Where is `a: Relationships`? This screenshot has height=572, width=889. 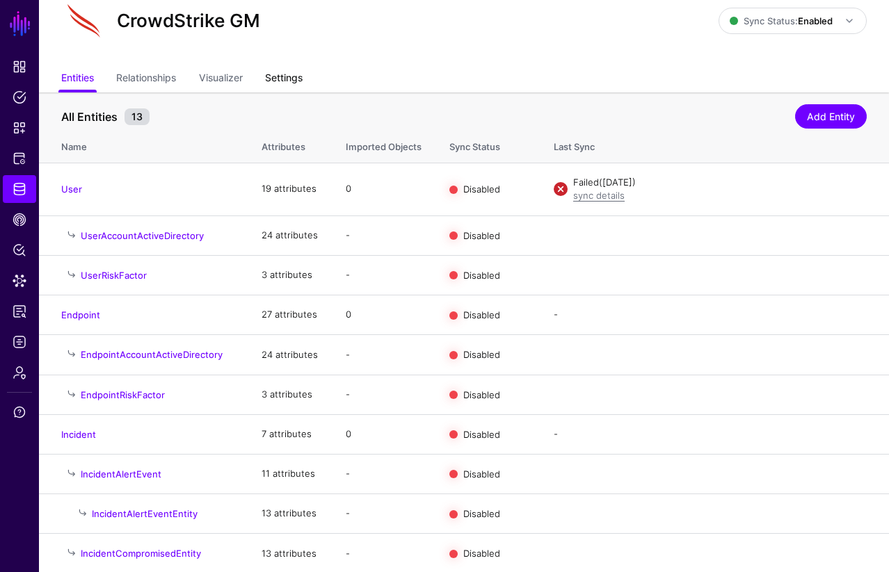 a: Relationships is located at coordinates (146, 79).